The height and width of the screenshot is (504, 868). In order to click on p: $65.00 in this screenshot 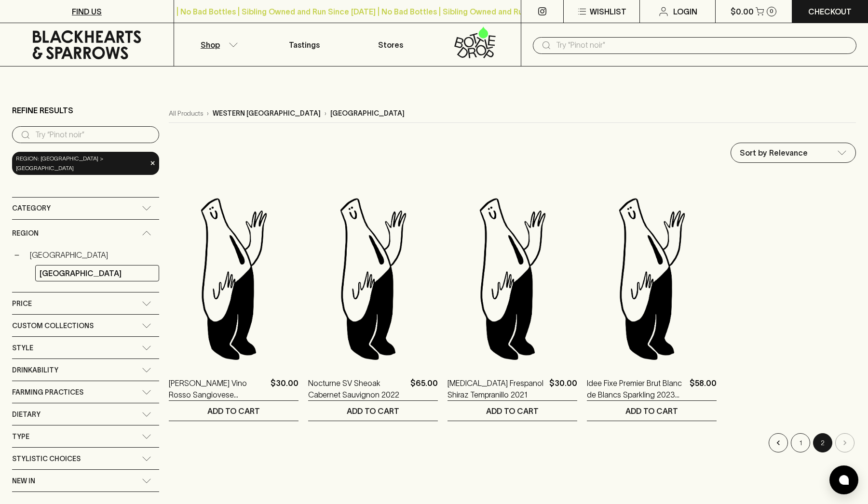, I will do `click(424, 389)`.